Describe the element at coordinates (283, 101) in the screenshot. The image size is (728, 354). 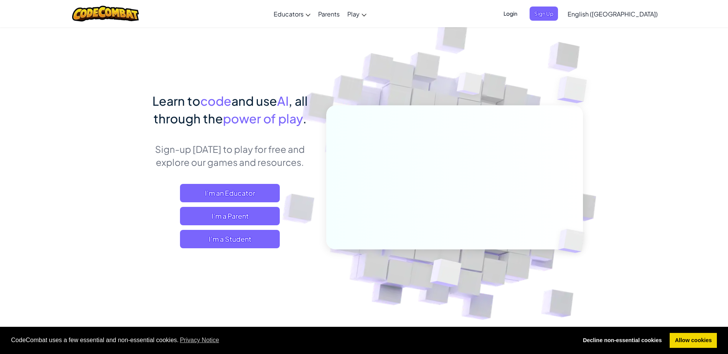
I see `span: AI` at that location.